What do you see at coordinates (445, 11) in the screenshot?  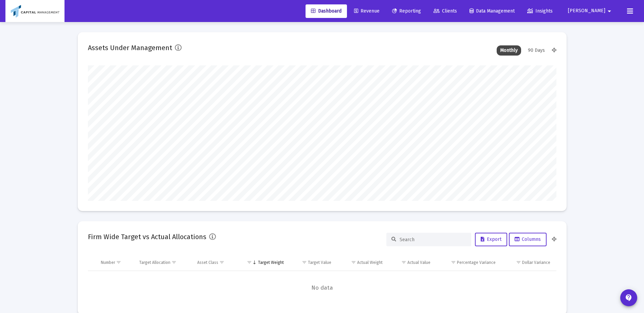 I see `span: Clients` at bounding box center [445, 11].